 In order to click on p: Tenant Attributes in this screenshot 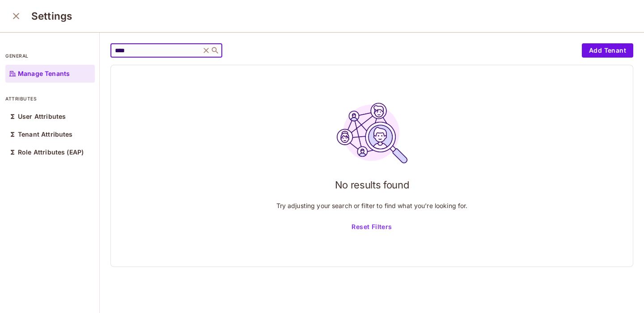, I will do `click(45, 135)`.